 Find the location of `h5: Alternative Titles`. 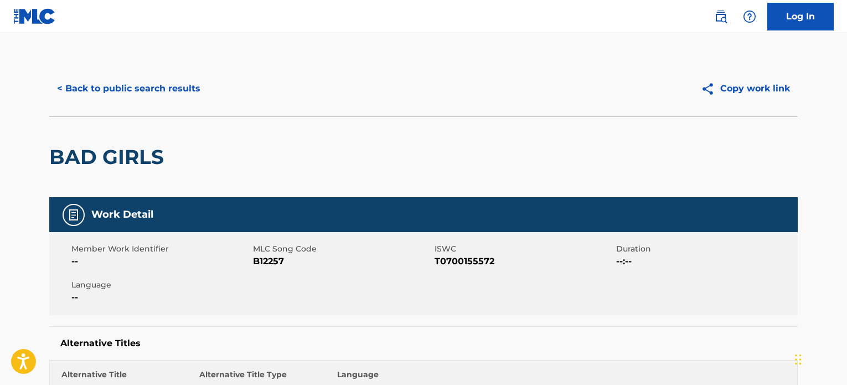

h5: Alternative Titles is located at coordinates (423, 343).